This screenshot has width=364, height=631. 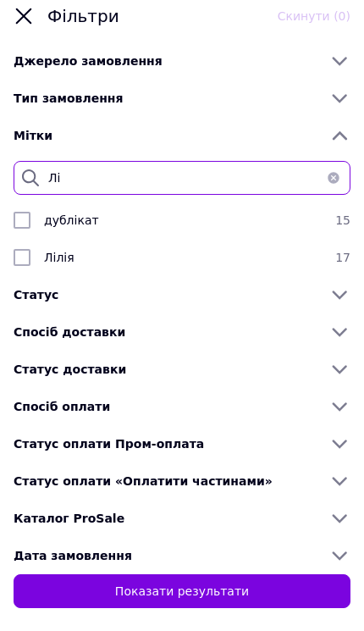 I want to click on input: Пошук, so click(x=182, y=187).